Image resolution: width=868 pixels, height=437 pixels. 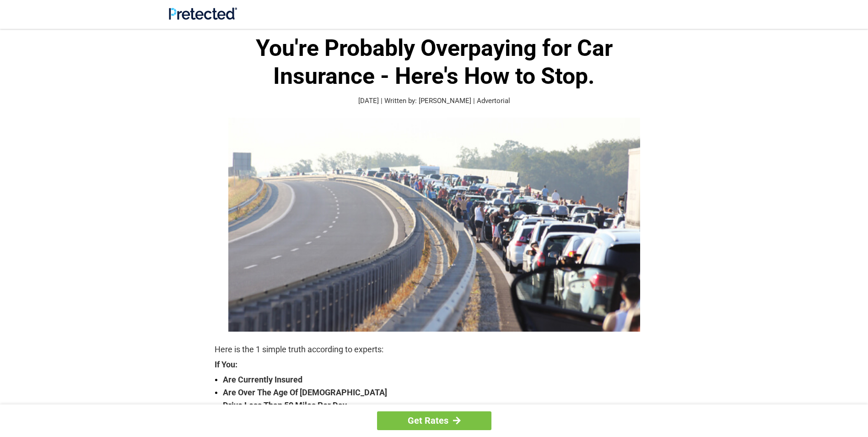 What do you see at coordinates (434, 63) in the screenshot?
I see `h1: You're Probably Overpaying for Car Insurance - Here's How to Stop.` at bounding box center [434, 63].